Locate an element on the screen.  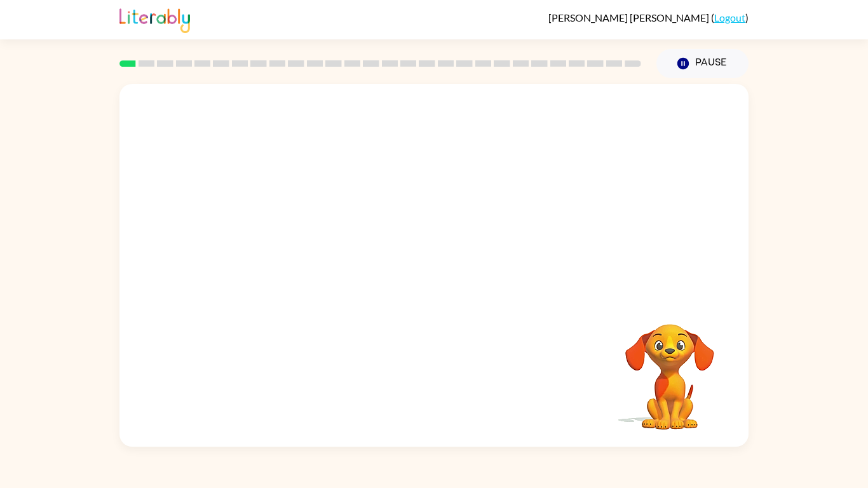
button: Pause is located at coordinates (702, 64).